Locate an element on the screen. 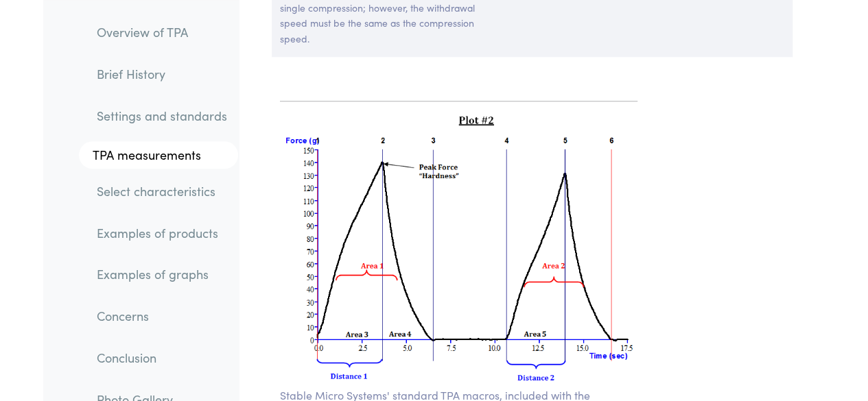  a: Concerns is located at coordinates (162, 316).